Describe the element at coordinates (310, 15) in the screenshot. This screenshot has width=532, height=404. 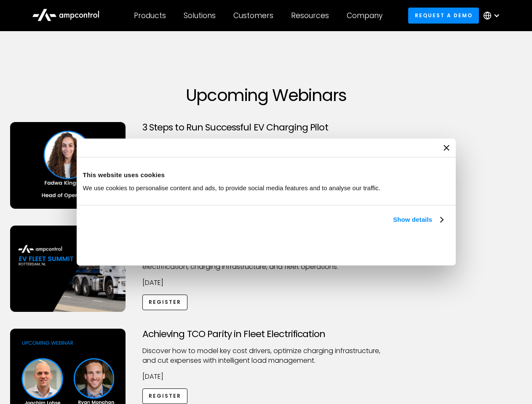
I see `div: Resources` at that location.